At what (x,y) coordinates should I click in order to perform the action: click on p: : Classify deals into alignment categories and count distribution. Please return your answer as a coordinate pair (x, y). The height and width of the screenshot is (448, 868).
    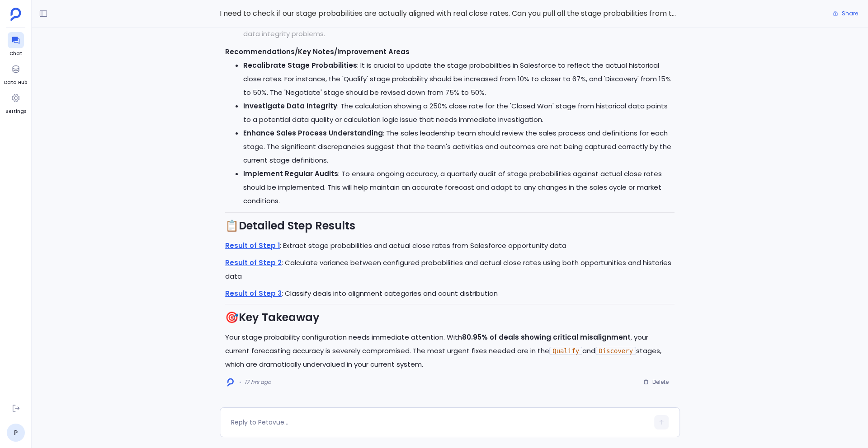
    Looking at the image, I should click on (450, 294).